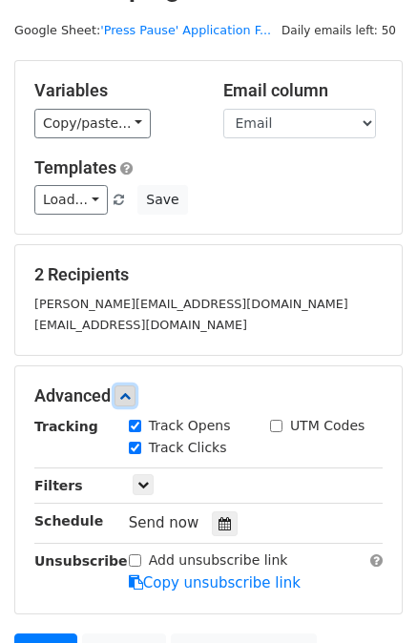 The height and width of the screenshot is (643, 417). What do you see at coordinates (327, 425) in the screenshot?
I see `label: UTM Codes` at bounding box center [327, 425].